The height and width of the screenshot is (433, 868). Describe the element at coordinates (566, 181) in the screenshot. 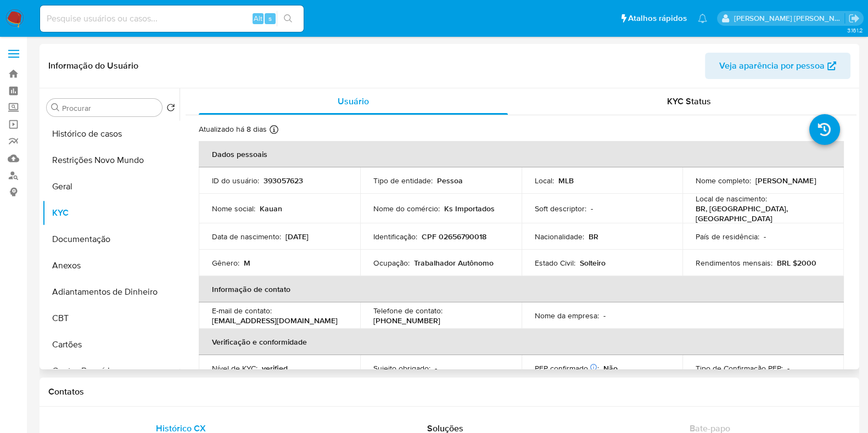

I see `p: MLB` at that location.